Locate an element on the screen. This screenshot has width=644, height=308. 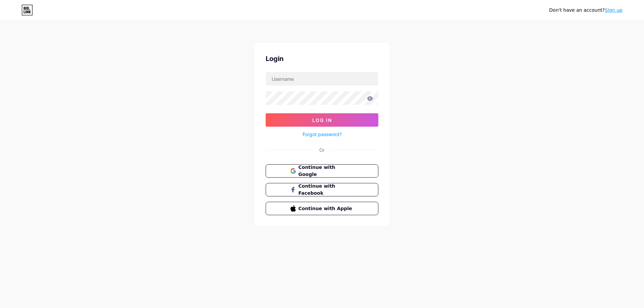
a: Continue with Google is located at coordinates (322, 171).